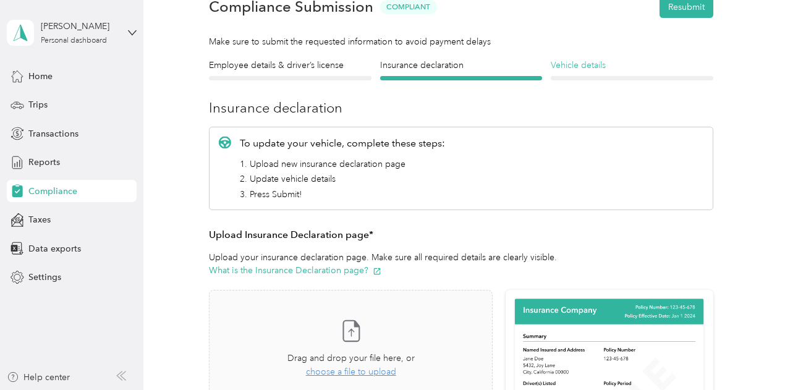 The height and width of the screenshot is (390, 785). What do you see at coordinates (38, 377) in the screenshot?
I see `div: Help center` at bounding box center [38, 377].